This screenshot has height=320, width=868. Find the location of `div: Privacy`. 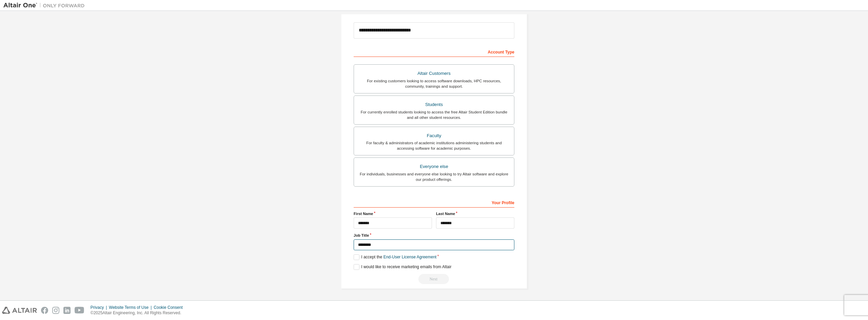

div: Privacy is located at coordinates (99, 308).